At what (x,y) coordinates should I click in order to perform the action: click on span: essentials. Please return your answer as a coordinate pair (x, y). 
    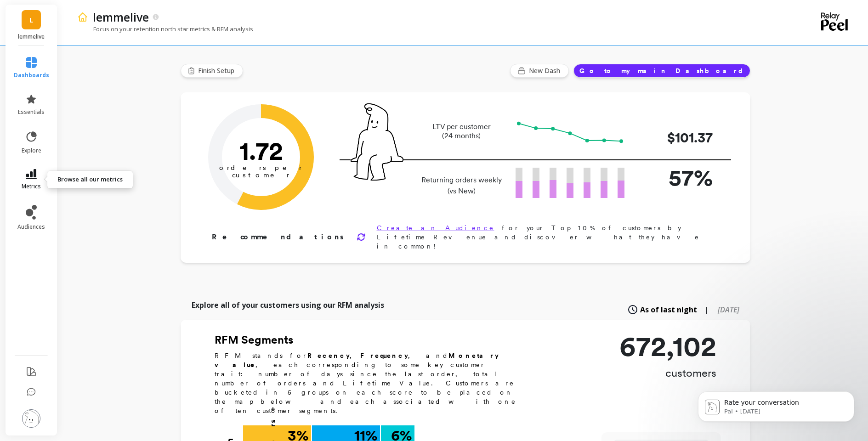
    Looking at the image, I should click on (31, 112).